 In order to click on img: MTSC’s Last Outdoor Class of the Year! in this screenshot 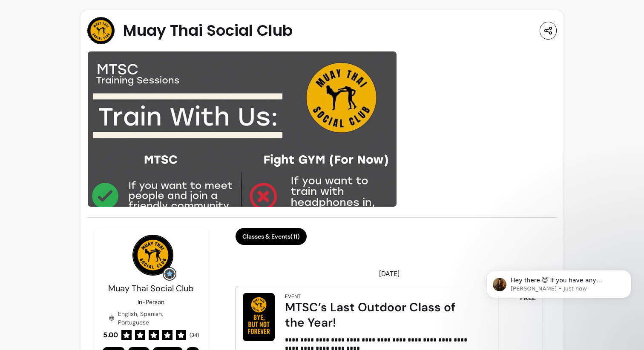, I will do `click(258, 317)`.